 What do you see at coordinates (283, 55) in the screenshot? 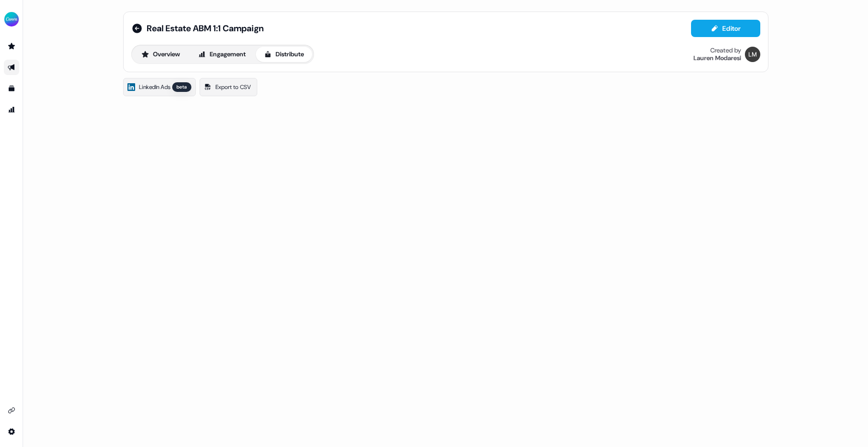
I see `a: Distribute` at bounding box center [283, 55].